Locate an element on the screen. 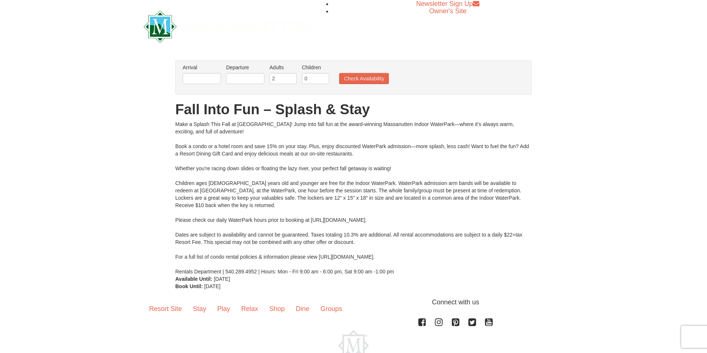 Image resolution: width=707 pixels, height=353 pixels. a: Relax is located at coordinates (250, 309).